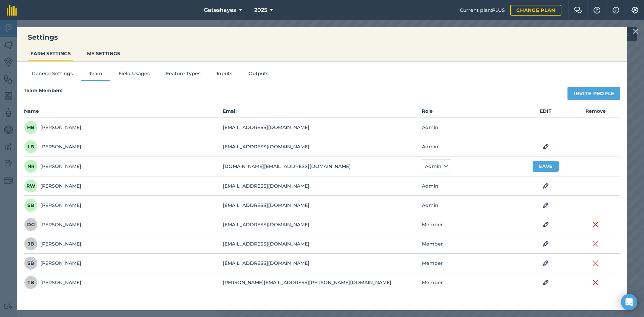  What do you see at coordinates (616, 10) in the screenshot?
I see `img: svg+xml;base64,PHN2ZyB4bWxucz0iaHR0cDovL3d3dy53My5vcmcvMjAwMC9zdmciIHdpZHRoPSIxNyIgaGVpZ2h0PSIxNy...` at bounding box center [616, 10].